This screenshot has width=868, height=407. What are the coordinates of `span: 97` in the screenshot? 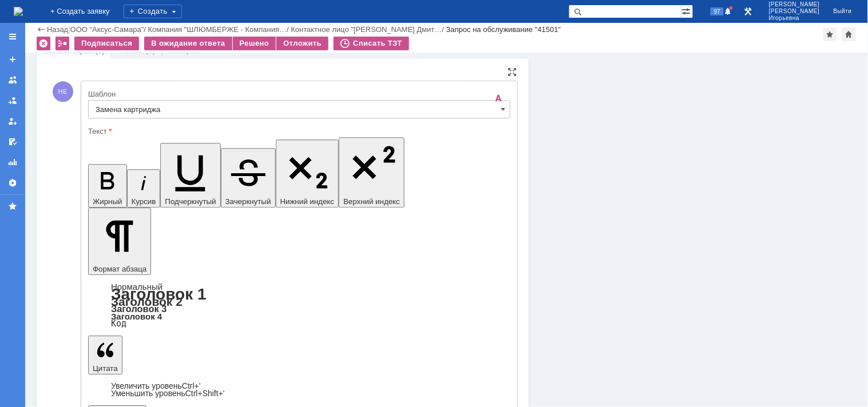 It's located at (717, 12).